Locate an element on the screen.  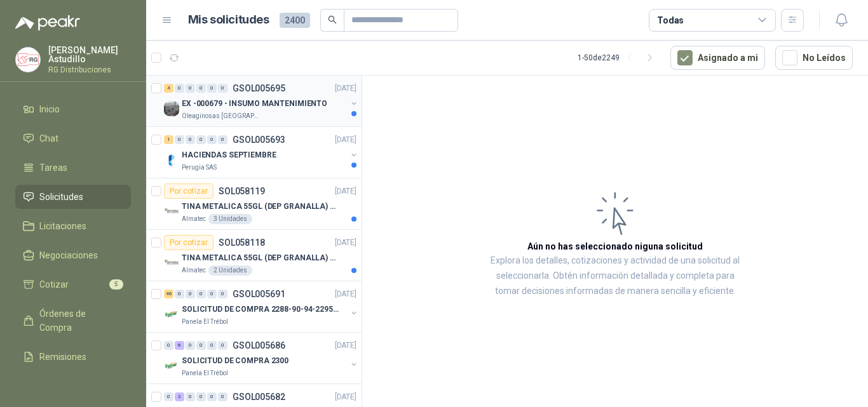
div: Todas is located at coordinates (671, 20).